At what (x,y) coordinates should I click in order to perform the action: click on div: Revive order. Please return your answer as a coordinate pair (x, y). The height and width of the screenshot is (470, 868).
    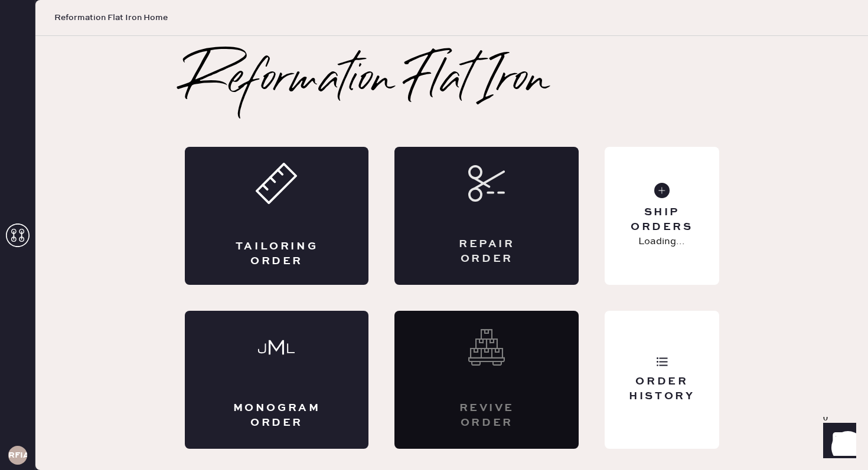
    Looking at the image, I should click on (486, 416).